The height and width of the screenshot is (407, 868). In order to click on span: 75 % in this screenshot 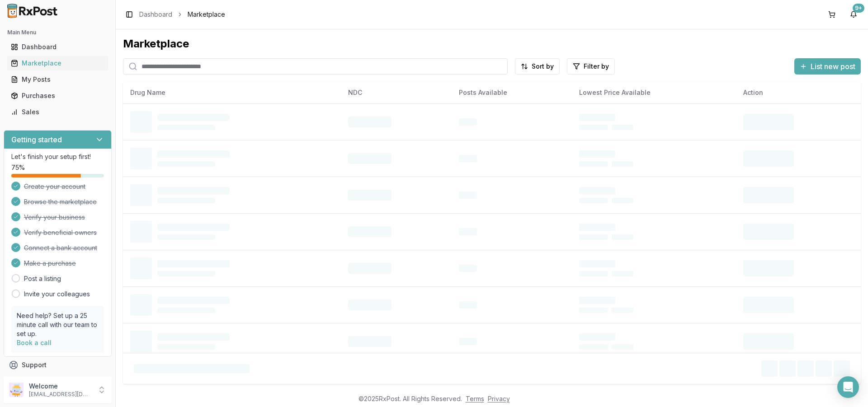, I will do `click(18, 167)`.